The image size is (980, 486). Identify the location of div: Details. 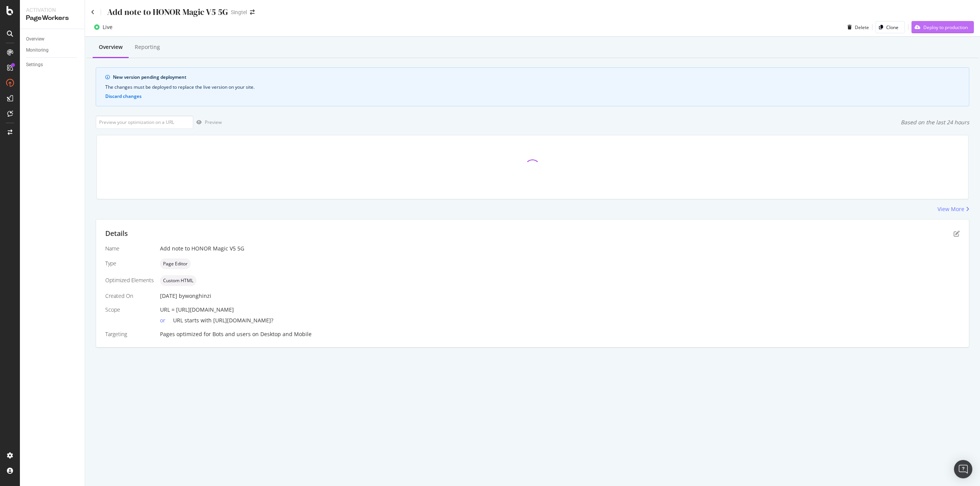
(117, 234).